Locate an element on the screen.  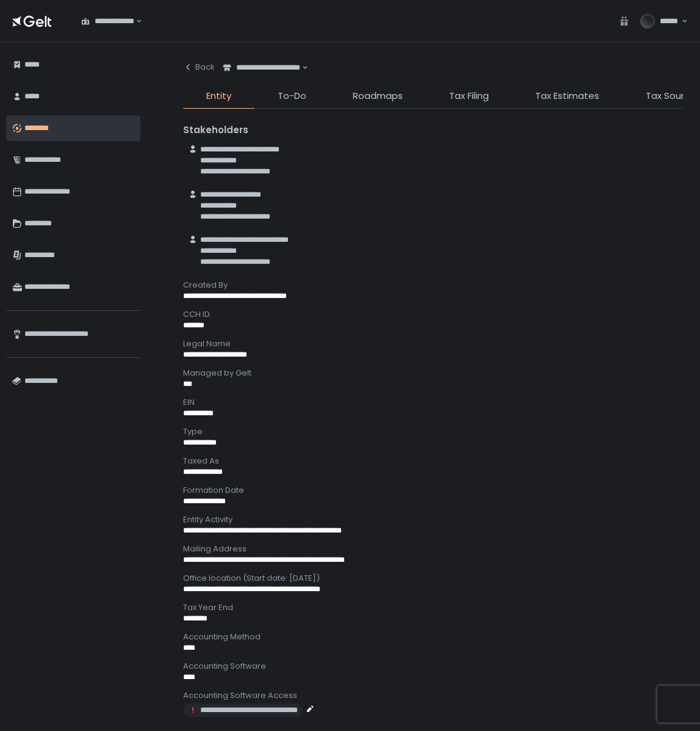
div: Tax Year End is located at coordinates (433, 608).